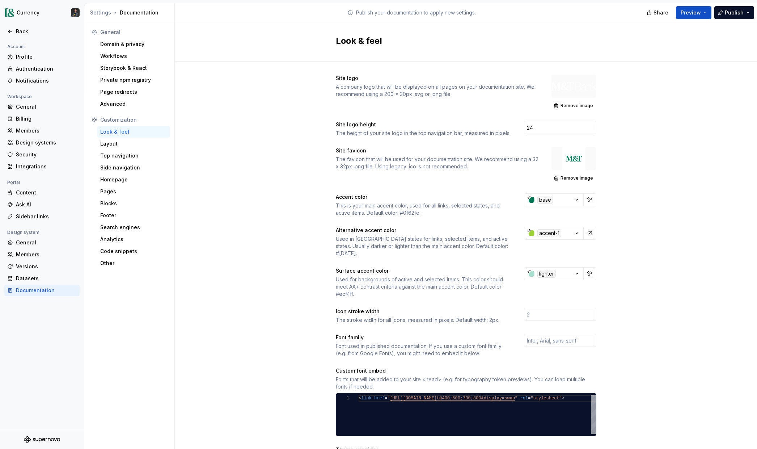 The image size is (757, 449). Describe the element at coordinates (133, 56) in the screenshot. I see `div: Workflows` at that location.